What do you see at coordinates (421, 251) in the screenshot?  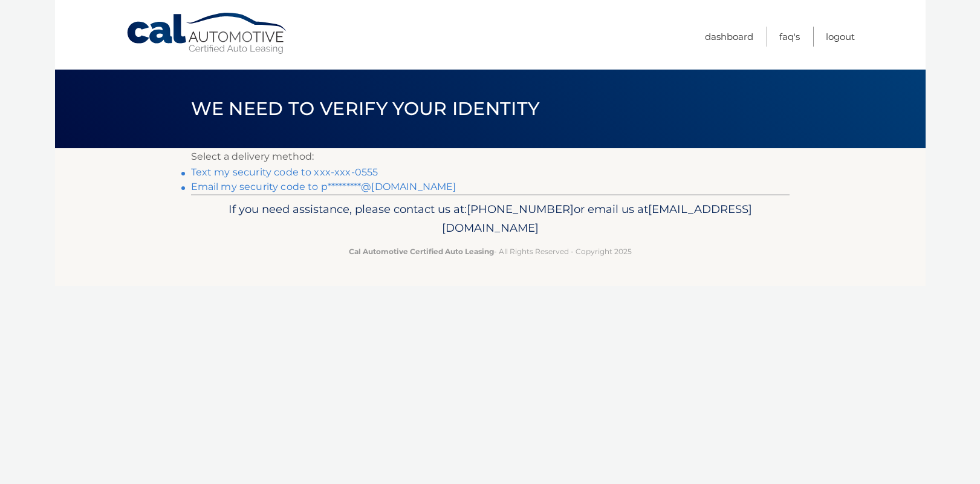 I see `strong: Cal Automotive Certified Auto Leasing` at bounding box center [421, 251].